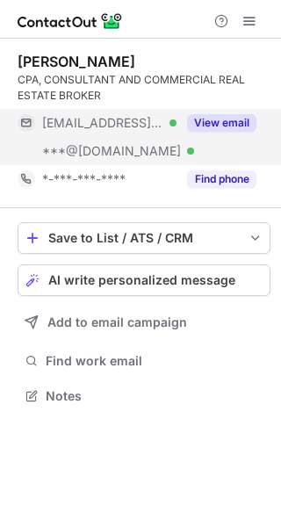 This screenshot has width=281, height=527. I want to click on span: Notes, so click(154, 396).